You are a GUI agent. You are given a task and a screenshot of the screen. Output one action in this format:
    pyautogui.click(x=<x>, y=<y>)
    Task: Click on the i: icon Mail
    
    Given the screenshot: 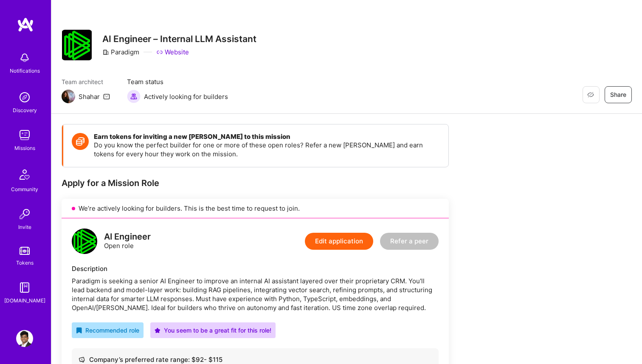 What is the action you would take?
    pyautogui.click(x=107, y=96)
    